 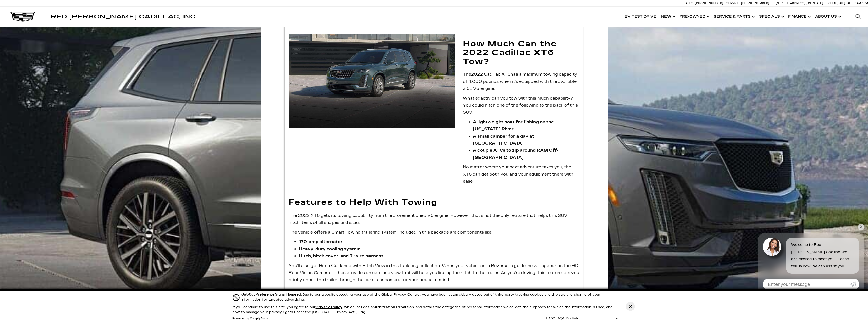 What do you see at coordinates (630, 306) in the screenshot?
I see `button: Close Button` at bounding box center [630, 306].